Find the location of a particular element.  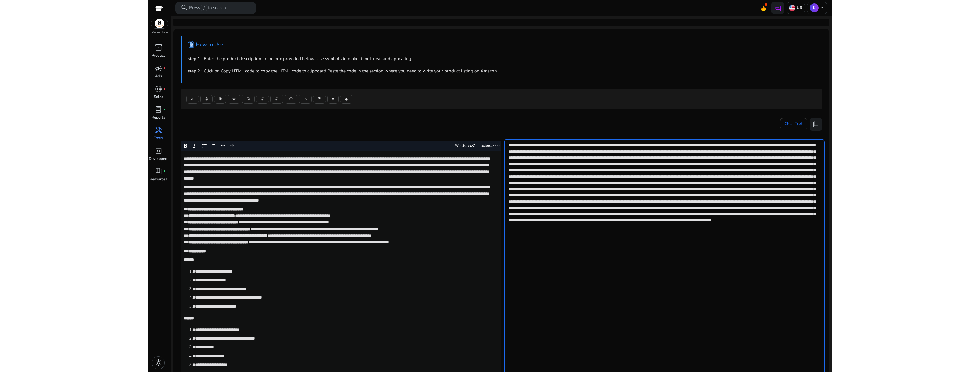

span: ② is located at coordinates (262, 99).